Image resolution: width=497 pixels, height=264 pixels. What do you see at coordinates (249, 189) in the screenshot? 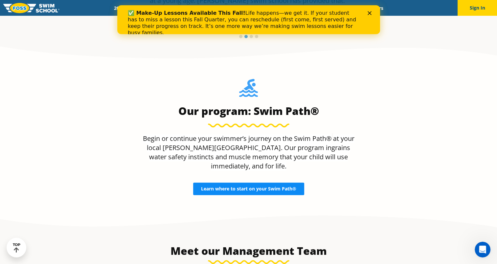
I see `a: Learn where to start on your Swim Path®` at bounding box center [249, 189].